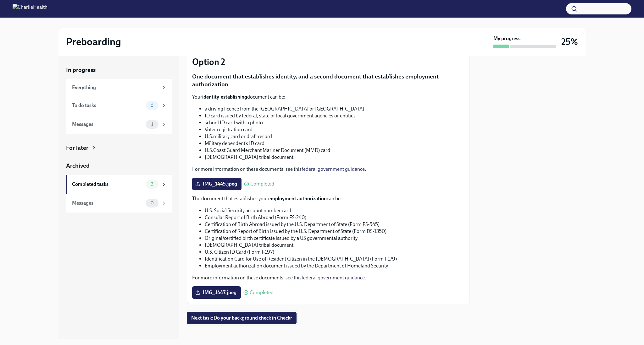  What do you see at coordinates (297, 199) in the screenshot?
I see `strong: employment authorization` at bounding box center [297, 199].